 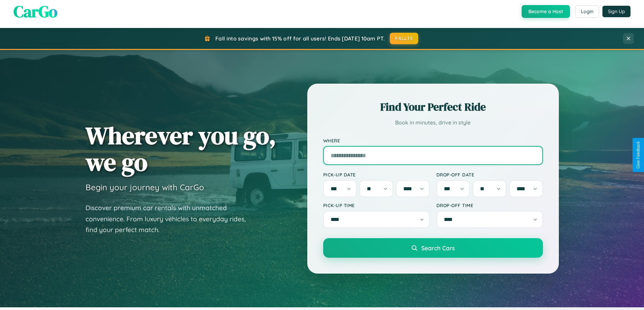 I want to click on button: Sign Up, so click(x=616, y=12).